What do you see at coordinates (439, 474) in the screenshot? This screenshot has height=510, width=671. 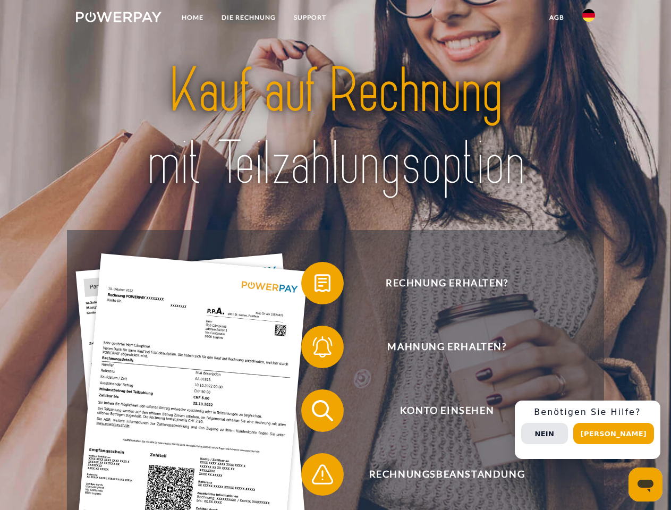 I see `a: Rechnungsbeanstandung` at bounding box center [439, 474].